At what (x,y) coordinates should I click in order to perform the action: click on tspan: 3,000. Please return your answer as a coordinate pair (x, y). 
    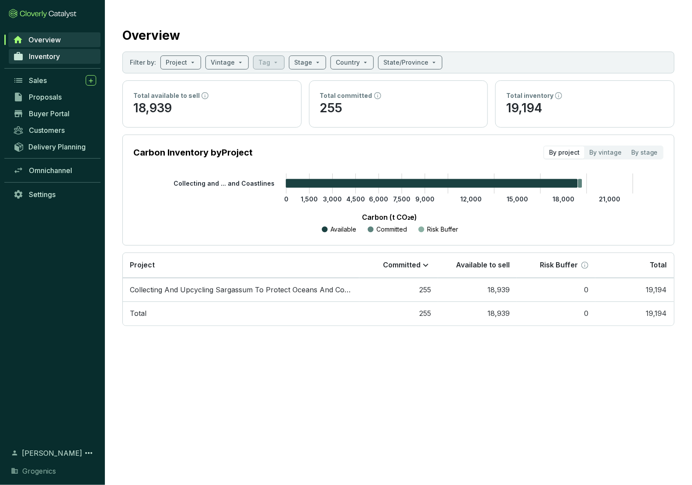
    Looking at the image, I should click on (332, 199).